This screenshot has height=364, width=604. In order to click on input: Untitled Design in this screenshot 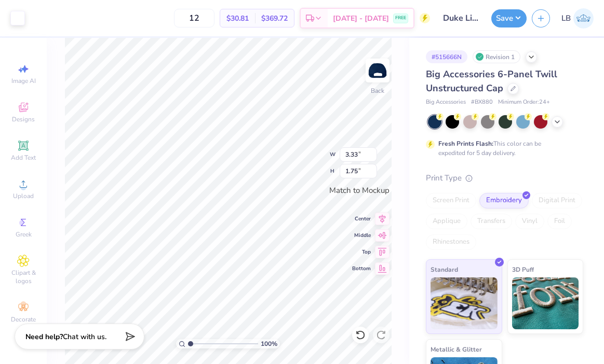, I will do `click(460, 18)`.